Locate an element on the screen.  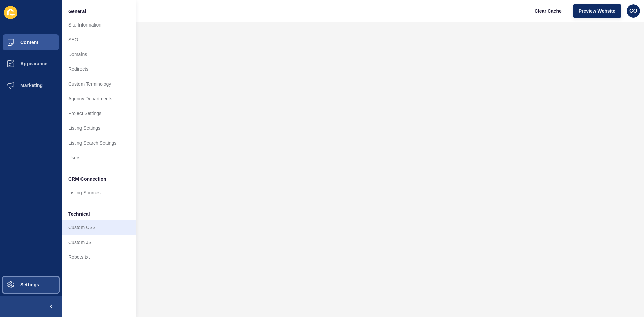
button: Clear Cache is located at coordinates (548, 11).